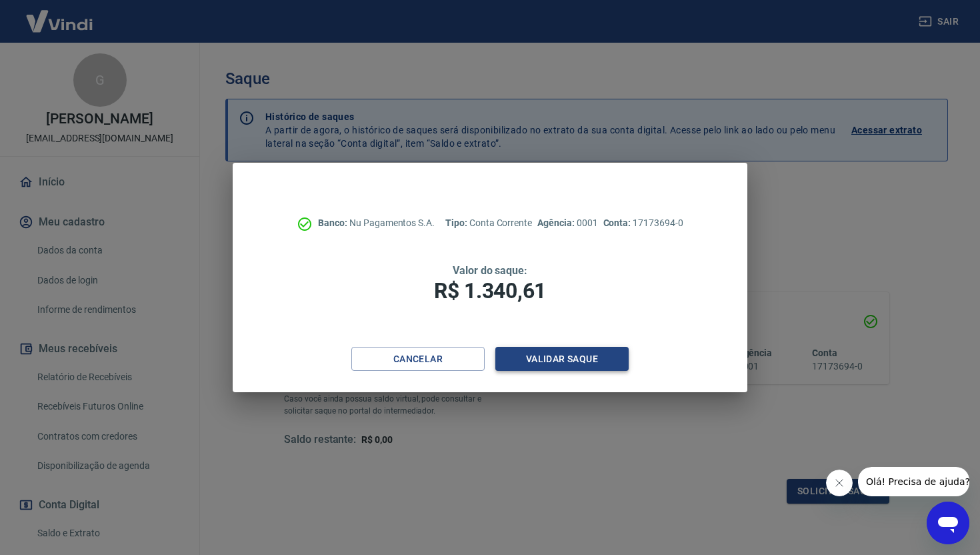  Describe the element at coordinates (418, 359) in the screenshot. I see `button: Cancelar` at that location.